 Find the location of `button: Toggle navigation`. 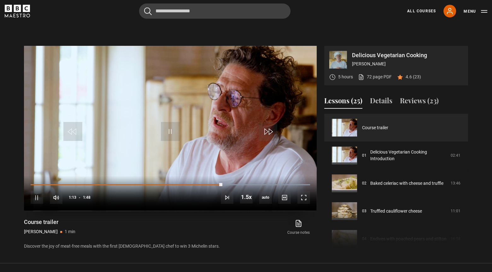

button: Toggle navigation is located at coordinates (475, 11).